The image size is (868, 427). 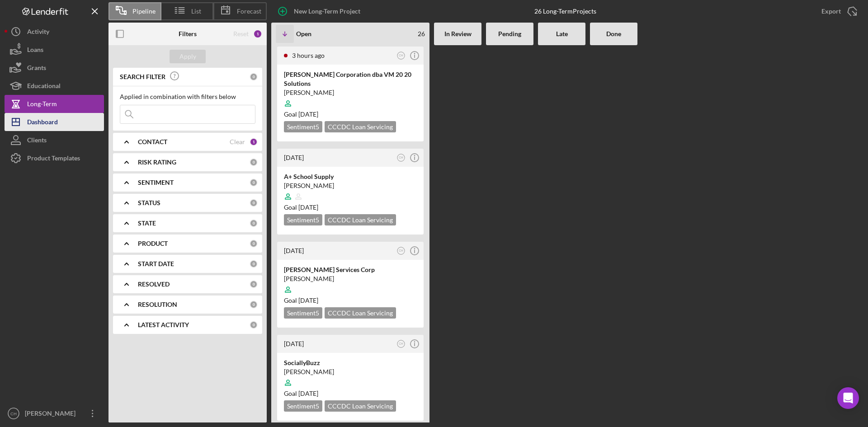 I want to click on div: Apply, so click(x=187, y=56).